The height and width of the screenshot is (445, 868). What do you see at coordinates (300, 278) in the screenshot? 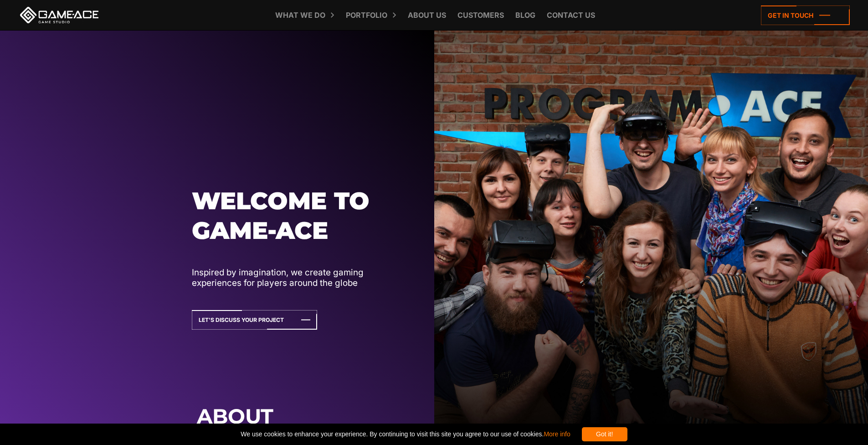
I see `p: Inspired by imagination, we create gaming experiences for players around the globe` at bounding box center [300, 278].